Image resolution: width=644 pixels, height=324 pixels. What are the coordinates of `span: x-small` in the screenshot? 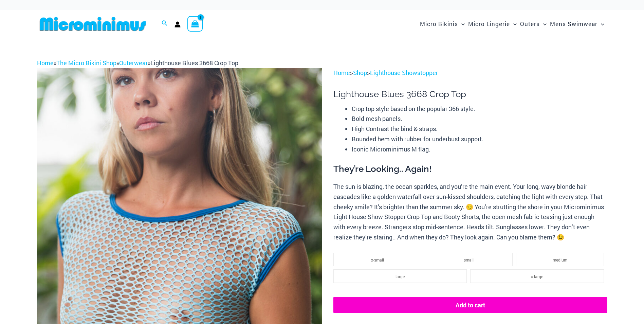 It's located at (377, 260).